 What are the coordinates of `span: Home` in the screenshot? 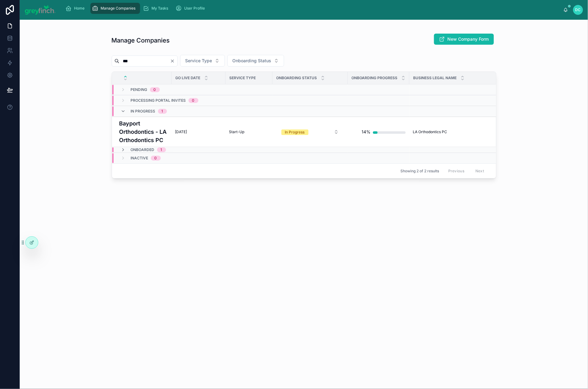 It's located at (79, 8).